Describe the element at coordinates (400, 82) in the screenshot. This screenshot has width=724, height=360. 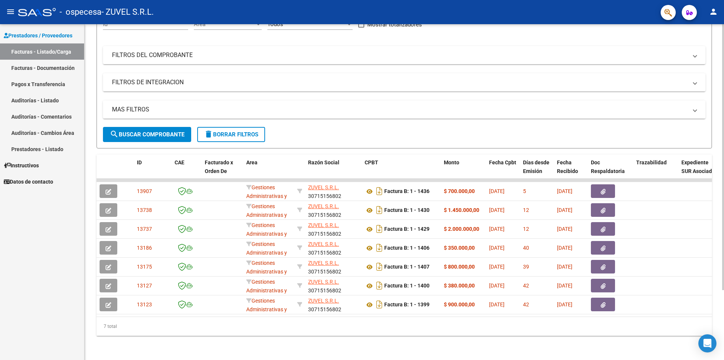
I see `mat-panel-title: FILTROS DE INTEGRACION` at that location.